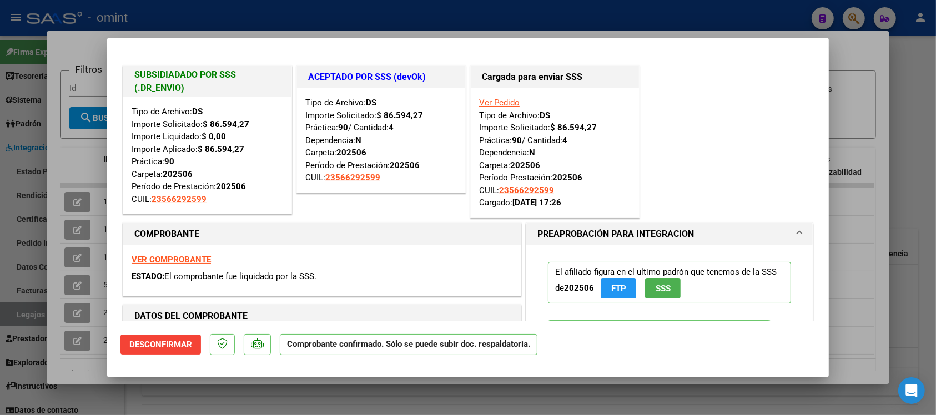 This screenshot has height=415, width=936. What do you see at coordinates (912, 391) in the screenshot?
I see `div: Open Intercom Messenger` at bounding box center [912, 391].